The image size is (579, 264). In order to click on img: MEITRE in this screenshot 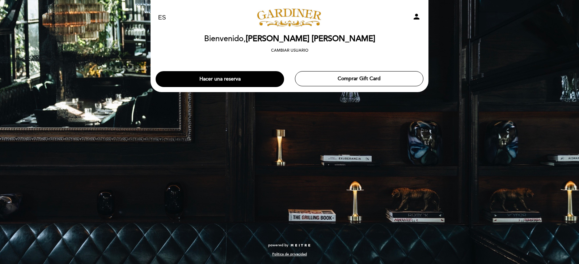, I will do `click(300, 246)`.